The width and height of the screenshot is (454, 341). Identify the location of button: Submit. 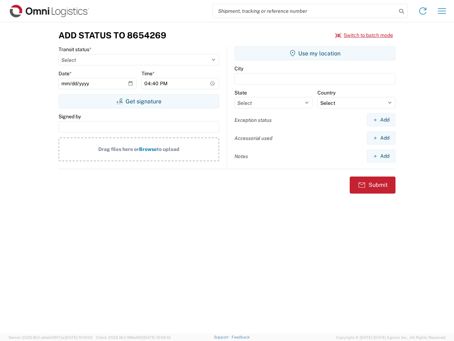
(373, 185).